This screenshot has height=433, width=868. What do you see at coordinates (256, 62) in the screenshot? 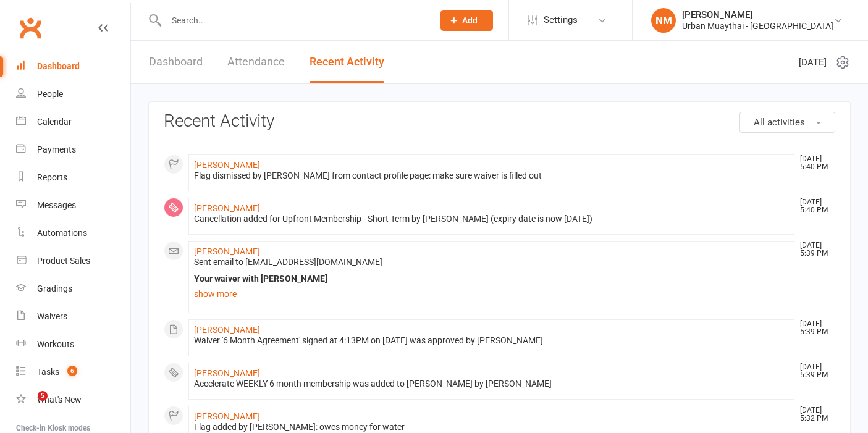
I see `a: Attendance` at bounding box center [256, 62].